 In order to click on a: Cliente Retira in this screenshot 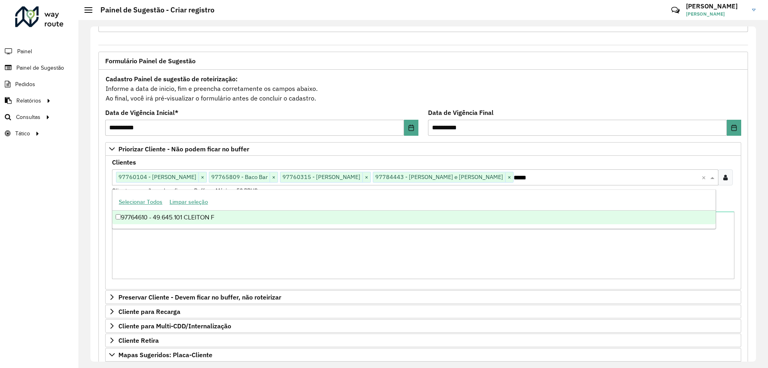, I will do `click(423, 340)`.